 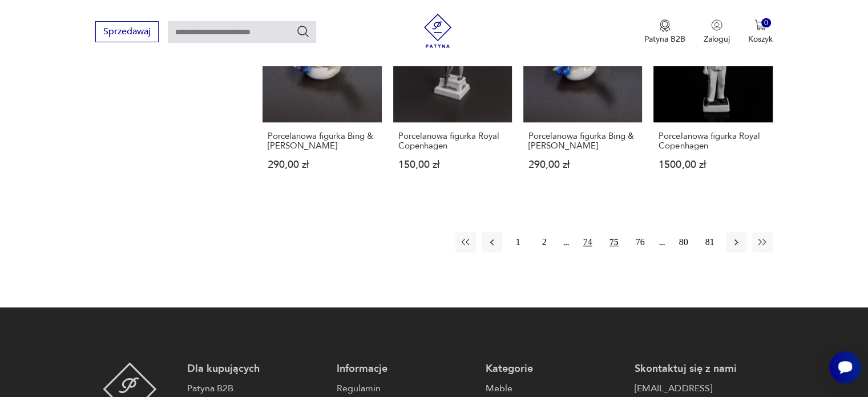 What do you see at coordinates (665, 39) in the screenshot?
I see `p: Patyna B2B` at bounding box center [665, 39].